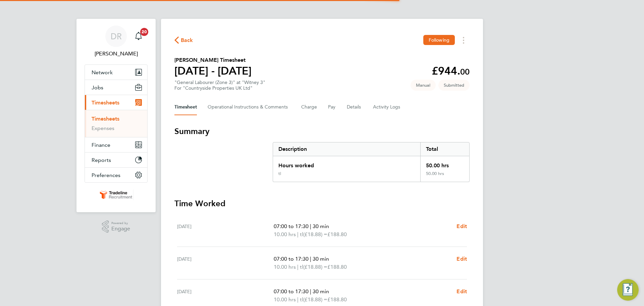 This screenshot has height=306, width=644. What do you see at coordinates (249, 107) in the screenshot?
I see `button: Operational Instructions & Comments` at bounding box center [249, 107].